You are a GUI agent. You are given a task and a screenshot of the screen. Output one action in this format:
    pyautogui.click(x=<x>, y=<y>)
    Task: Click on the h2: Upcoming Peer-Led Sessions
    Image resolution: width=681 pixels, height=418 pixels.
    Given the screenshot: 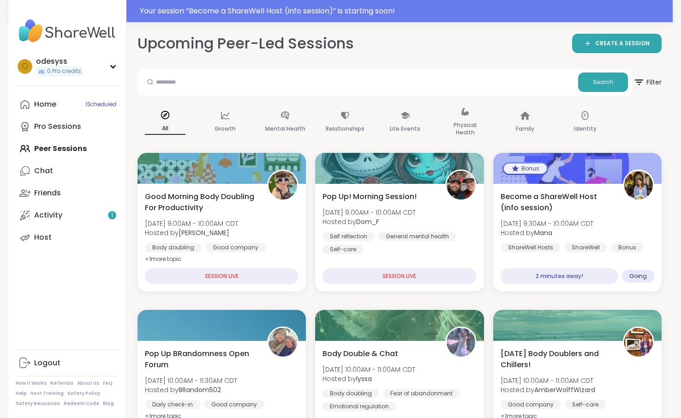 What is the action you would take?
    pyautogui.click(x=246, y=43)
    